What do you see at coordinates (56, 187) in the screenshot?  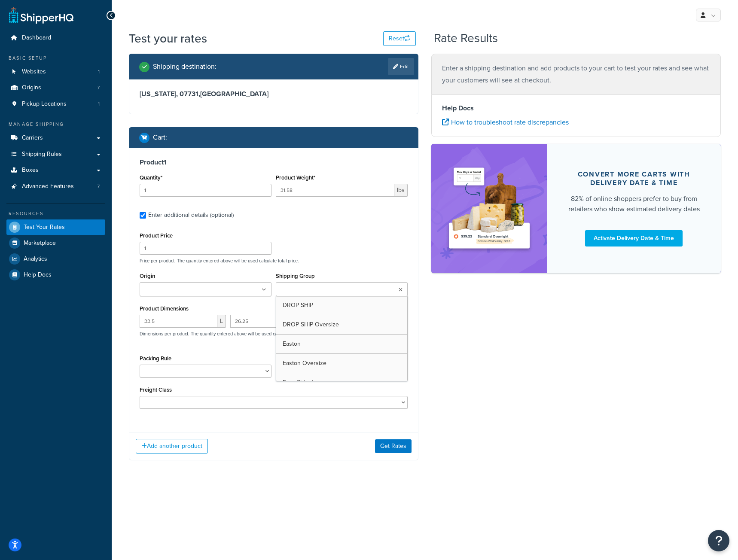 I see `a: Advanced Features7` at bounding box center [56, 187].